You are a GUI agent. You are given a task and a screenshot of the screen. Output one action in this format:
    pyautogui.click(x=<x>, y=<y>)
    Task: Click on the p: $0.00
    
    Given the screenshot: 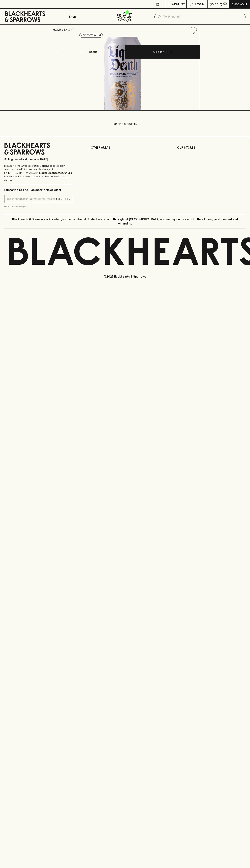 What is the action you would take?
    pyautogui.click(x=214, y=5)
    